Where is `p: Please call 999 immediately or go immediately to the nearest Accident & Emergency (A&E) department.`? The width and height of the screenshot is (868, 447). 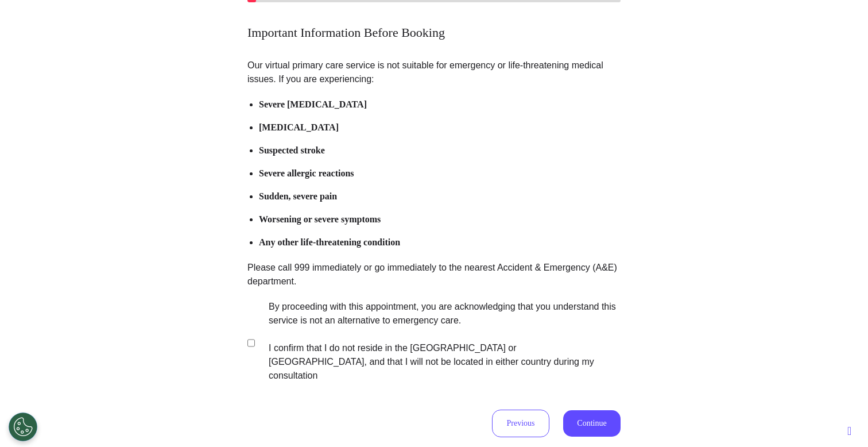
p: Please call 999 immediately or go immediately to the nearest Accident & Emergency (A&E) department. is located at coordinates (434, 275).